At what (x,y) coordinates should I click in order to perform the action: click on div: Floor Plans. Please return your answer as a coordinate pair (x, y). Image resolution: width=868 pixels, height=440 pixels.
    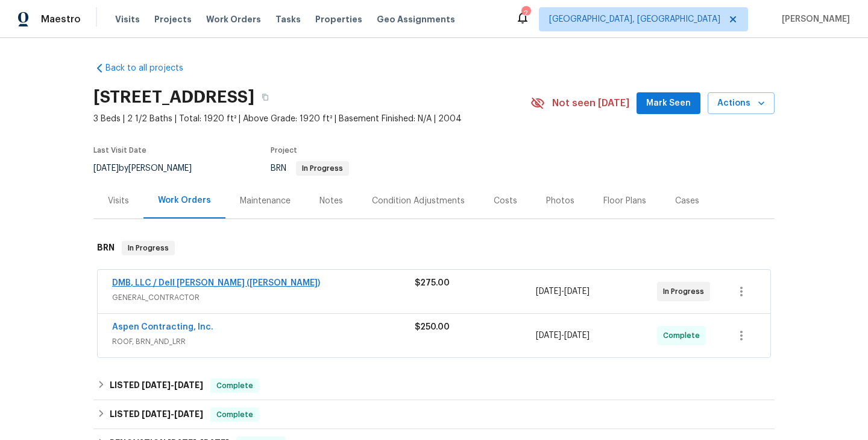
    Looking at the image, I should click on (625, 201).